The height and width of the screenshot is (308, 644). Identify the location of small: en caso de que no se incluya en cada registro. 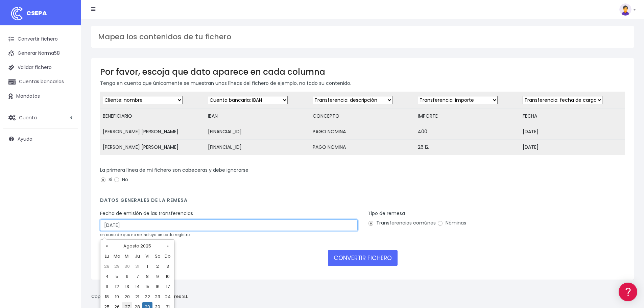
(145, 235).